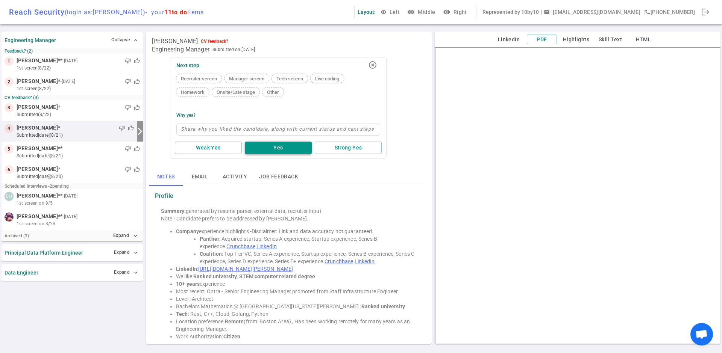  What do you see at coordinates (186, 269) in the screenshot?
I see `strong: LinkedIn` at bounding box center [186, 269].